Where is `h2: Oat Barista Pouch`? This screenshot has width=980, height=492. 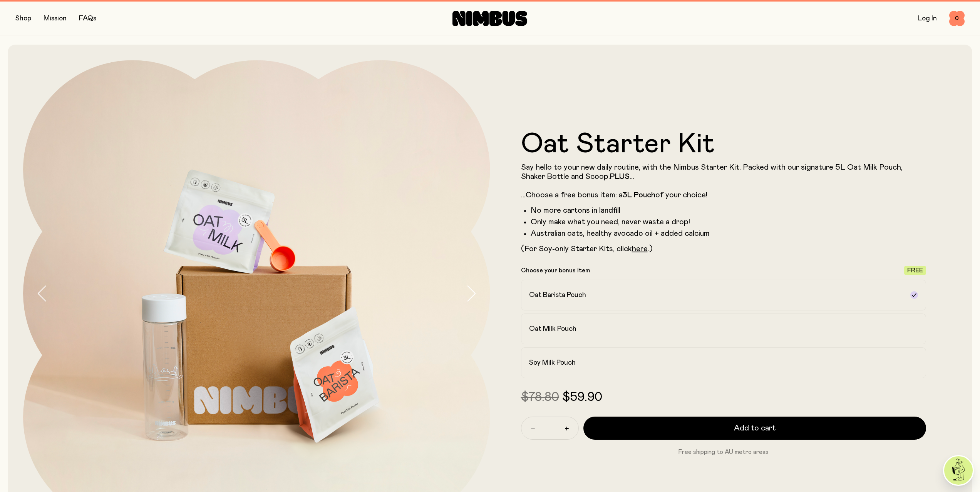
h2: Oat Barista Pouch is located at coordinates (558, 295).